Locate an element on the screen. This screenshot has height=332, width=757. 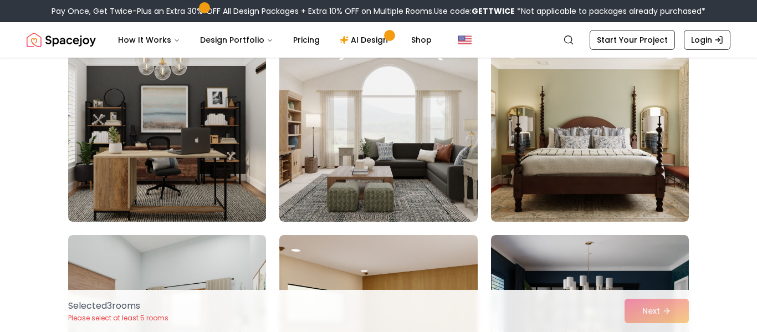
div: Pay Once, Get Twice-Plus an Extra 30% OFF All Design Packages + Extra 10% OFF on Multiple Rooms. is located at coordinates (379, 11).